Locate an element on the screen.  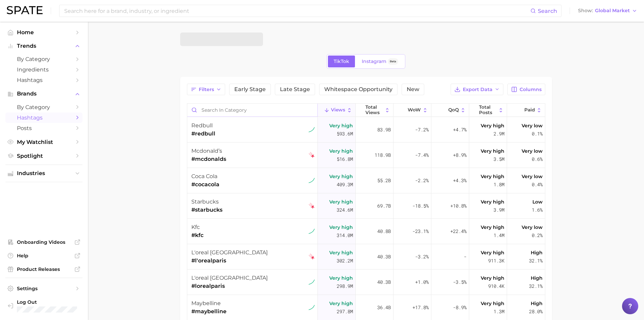
span: Home is located at coordinates (44, 32).